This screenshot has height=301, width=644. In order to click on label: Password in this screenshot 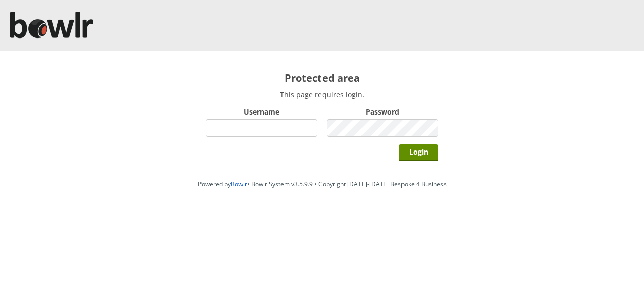, I will do `click(382, 111)`.